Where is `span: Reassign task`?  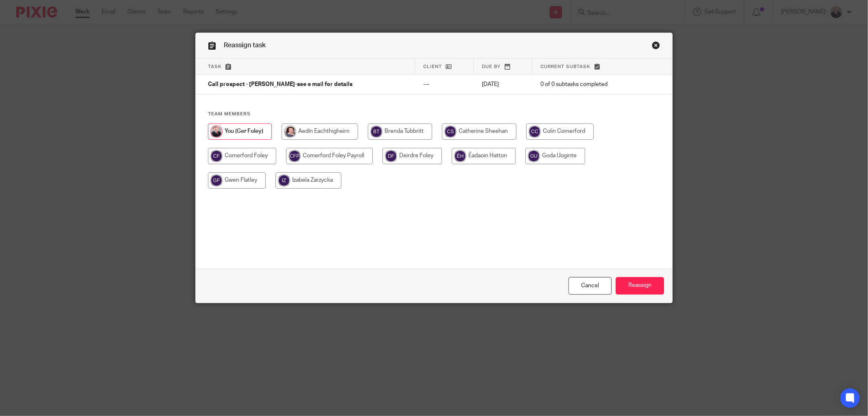
span: Reassign task is located at coordinates (245, 45).